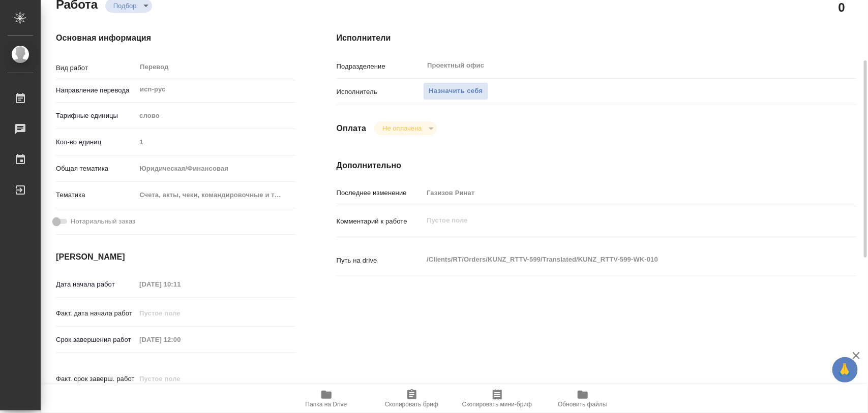 The width and height of the screenshot is (868, 413). What do you see at coordinates (103, 221) in the screenshot?
I see `span: Нотариальный заказ` at bounding box center [103, 221].